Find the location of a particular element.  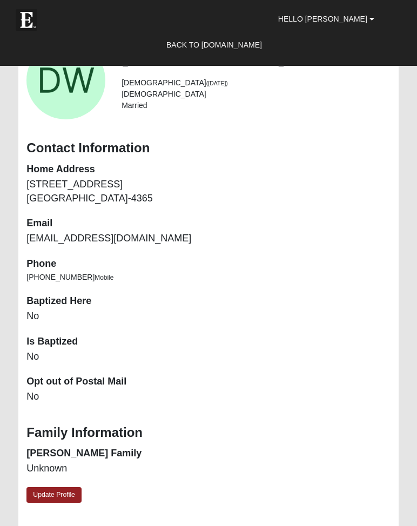

dt: Phone is located at coordinates (113, 264).